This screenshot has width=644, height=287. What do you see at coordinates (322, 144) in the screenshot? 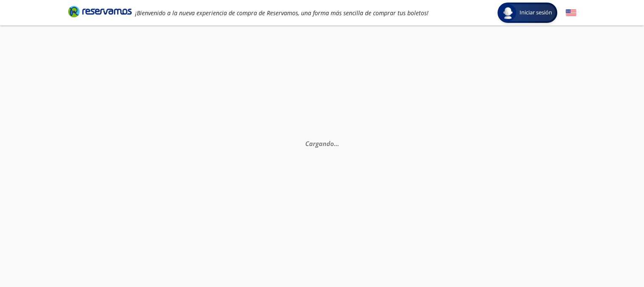
I see `em: Cargando` at bounding box center [322, 144].